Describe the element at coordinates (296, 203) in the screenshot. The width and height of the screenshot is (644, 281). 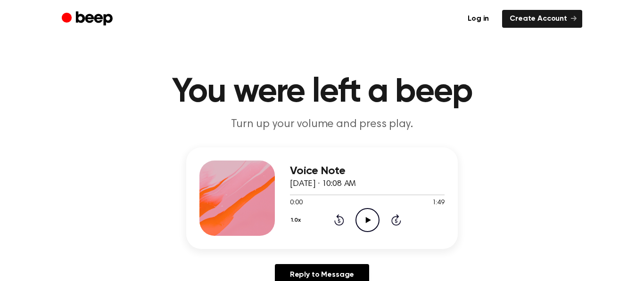
I see `span: 0:00` at that location.